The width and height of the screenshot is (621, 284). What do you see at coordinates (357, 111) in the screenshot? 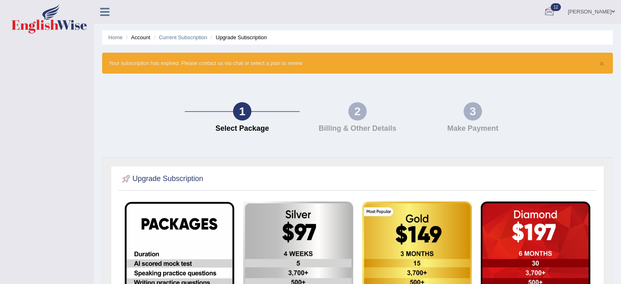
I see `div: 2` at bounding box center [357, 111].